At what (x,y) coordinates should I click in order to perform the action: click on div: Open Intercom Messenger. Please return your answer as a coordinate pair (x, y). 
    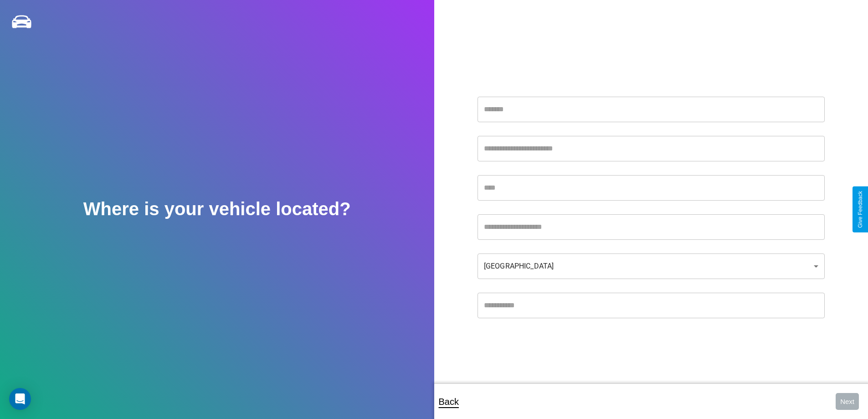
    Looking at the image, I should click on (20, 399).